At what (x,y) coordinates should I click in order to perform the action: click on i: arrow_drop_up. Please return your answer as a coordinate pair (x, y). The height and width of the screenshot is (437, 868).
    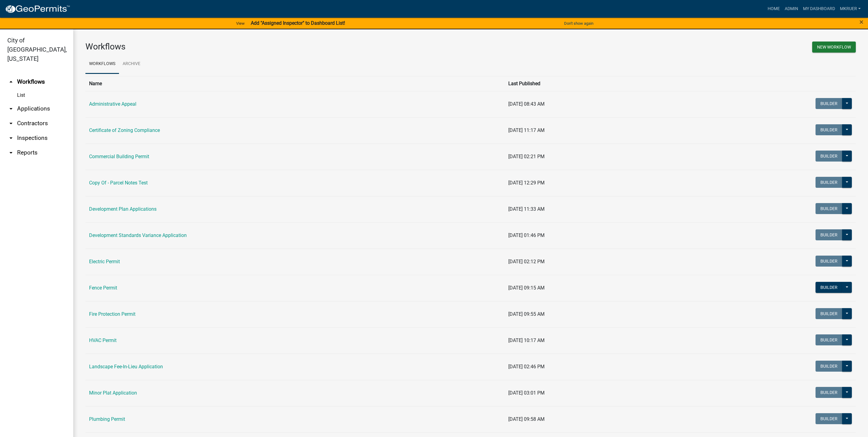
    Looking at the image, I should click on (11, 82).